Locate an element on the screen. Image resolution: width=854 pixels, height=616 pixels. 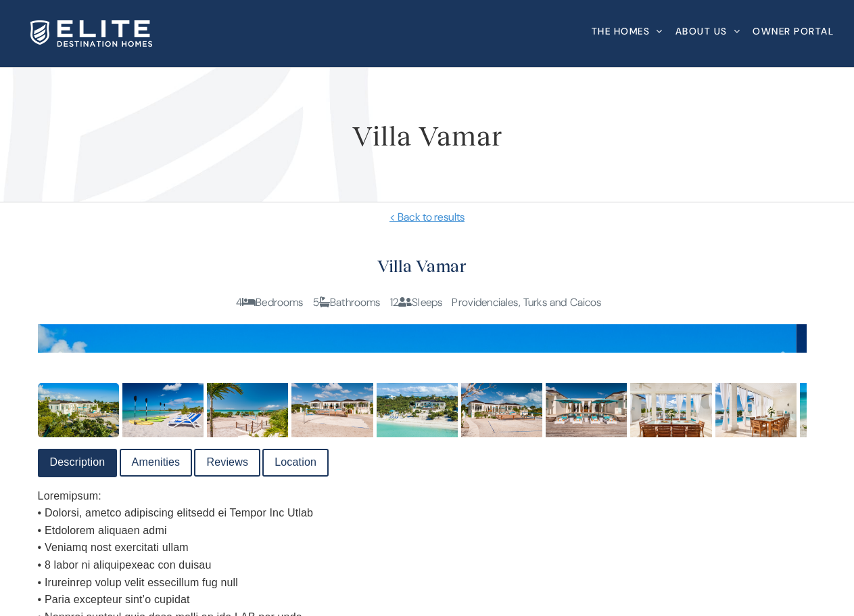
a: The Homes is located at coordinates (628, 31).